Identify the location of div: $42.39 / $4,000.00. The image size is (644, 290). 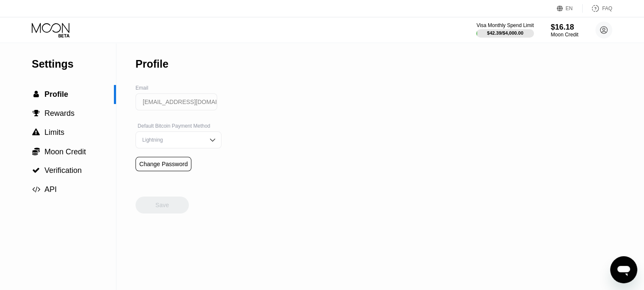
(505, 33).